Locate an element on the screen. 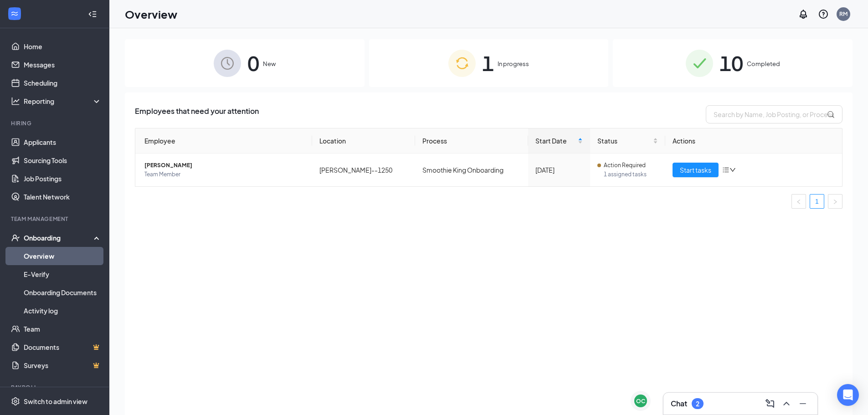  span: Action Required is located at coordinates (625, 166).